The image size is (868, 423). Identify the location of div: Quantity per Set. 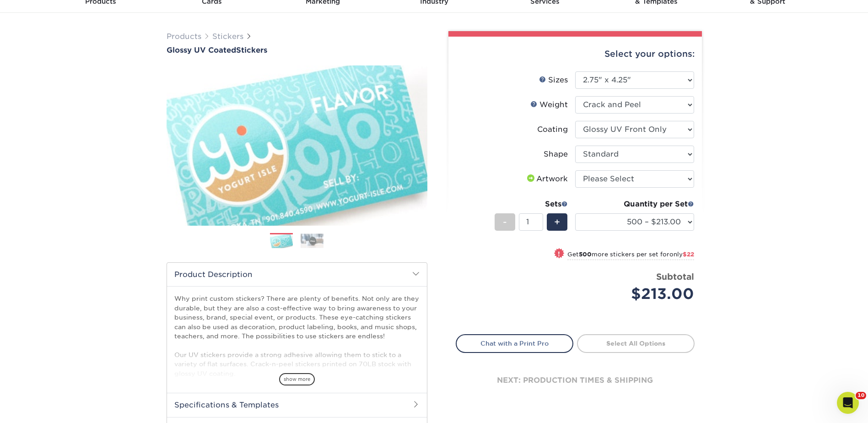
(635, 204).